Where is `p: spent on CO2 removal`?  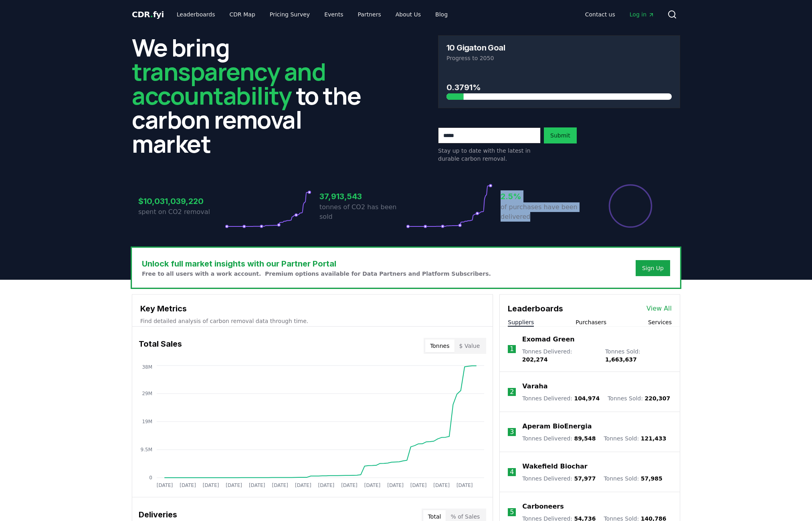
p: spent on CO2 removal is located at coordinates (182, 212).